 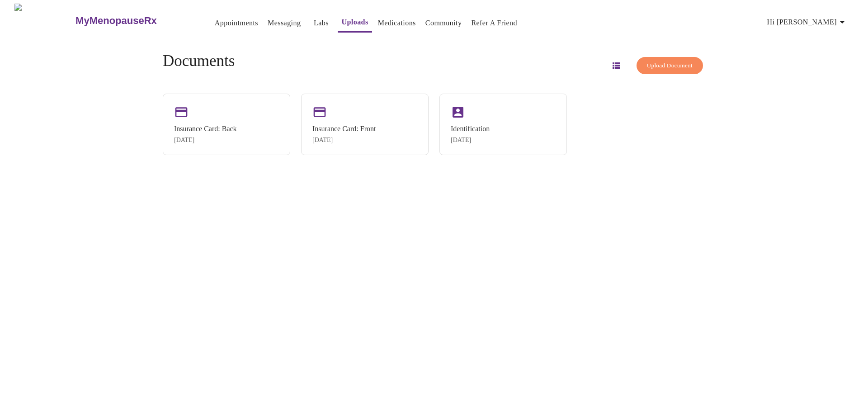 I want to click on a: Appointments, so click(x=236, y=23).